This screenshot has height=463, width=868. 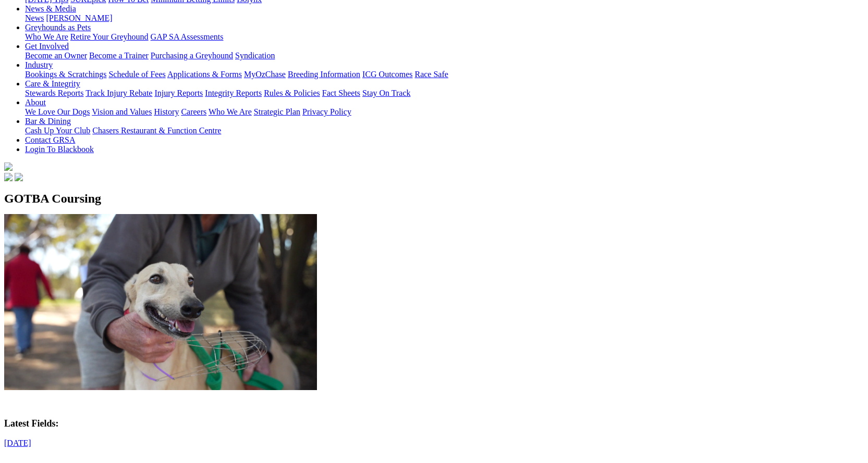 I want to click on img: twitter.svg, so click(x=19, y=177).